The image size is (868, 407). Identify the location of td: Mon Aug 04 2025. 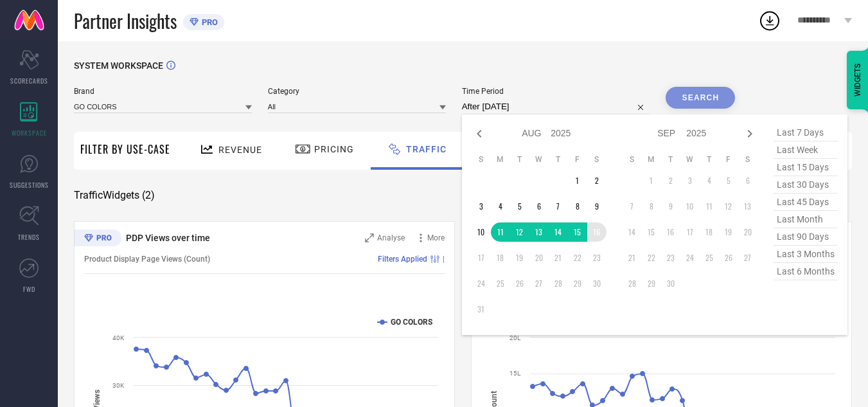
(500, 206).